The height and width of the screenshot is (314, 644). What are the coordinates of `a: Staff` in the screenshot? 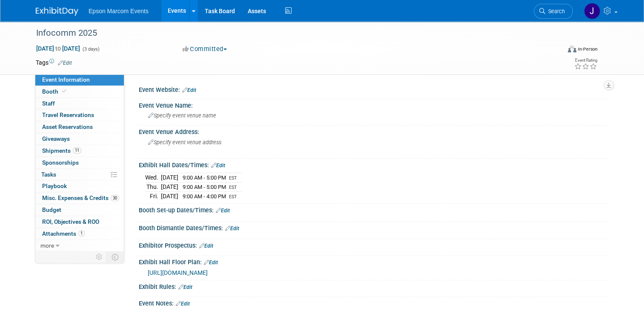 It's located at (79, 103).